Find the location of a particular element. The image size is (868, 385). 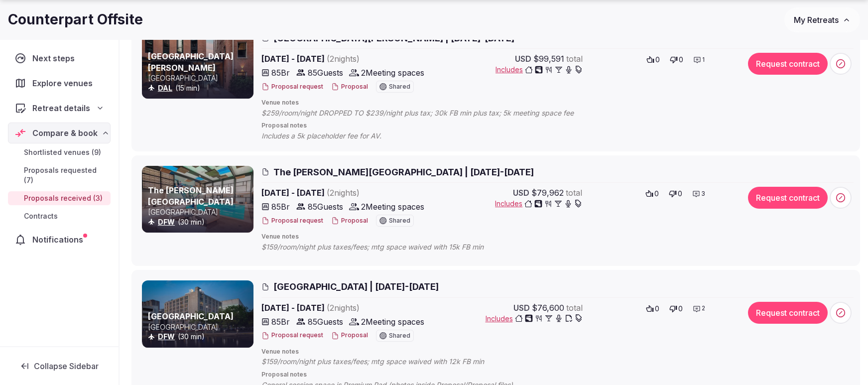

span: 3 is located at coordinates (703, 194).